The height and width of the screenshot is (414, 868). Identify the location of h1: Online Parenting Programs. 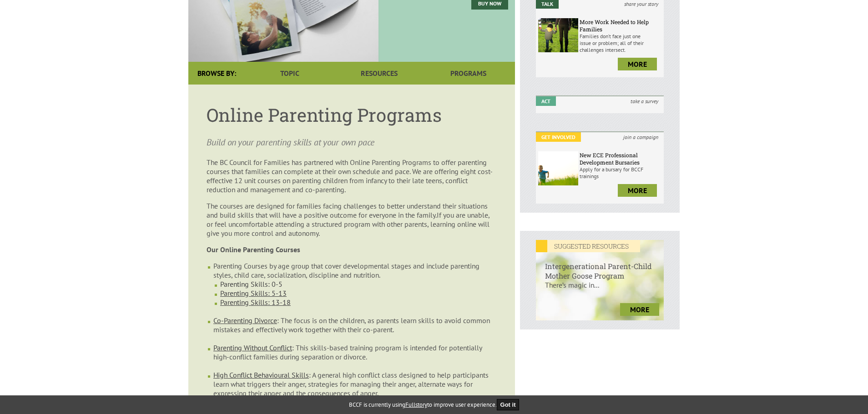
(352, 114).